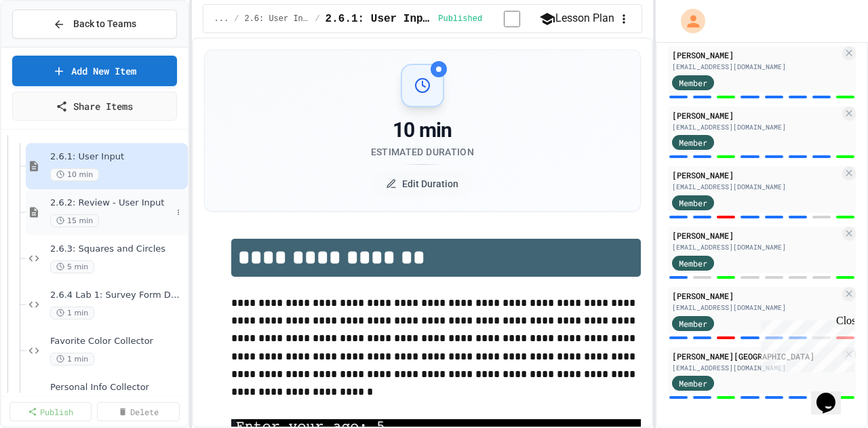 Image resolution: width=868 pixels, height=428 pixels. What do you see at coordinates (487, 18) in the screenshot?
I see `div: Content is published and visible to students` at bounding box center [487, 18].